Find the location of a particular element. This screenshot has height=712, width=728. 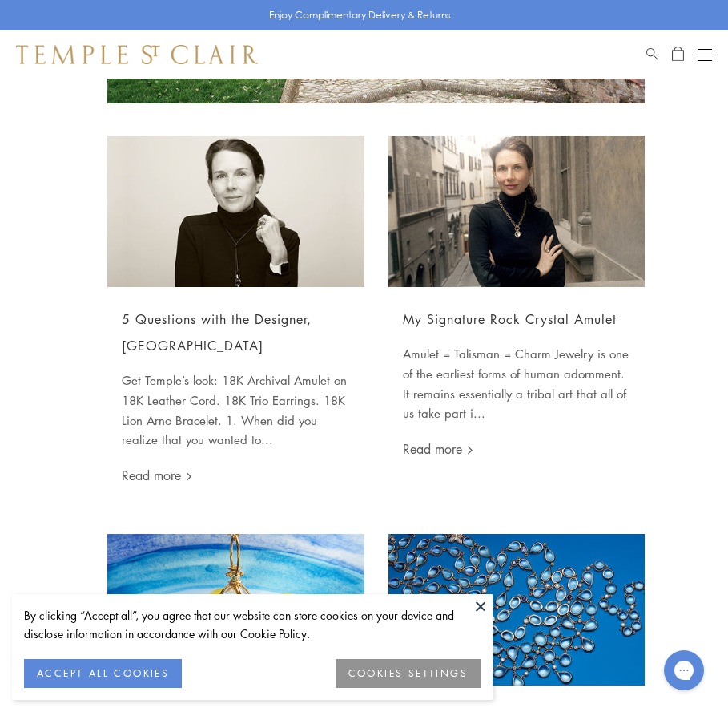

div: By clicking “Accept all”, you agree that our website can store cookies on your device and disclos... is located at coordinates (253, 624).